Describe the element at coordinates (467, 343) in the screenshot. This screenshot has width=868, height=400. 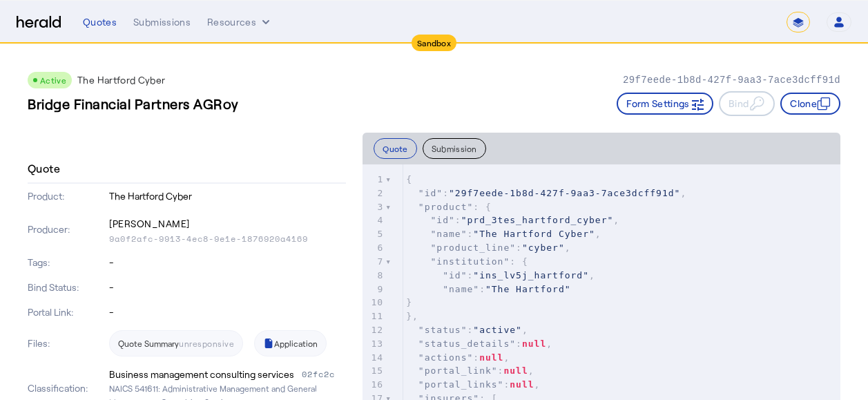
I see `span: "status_details"` at that location.